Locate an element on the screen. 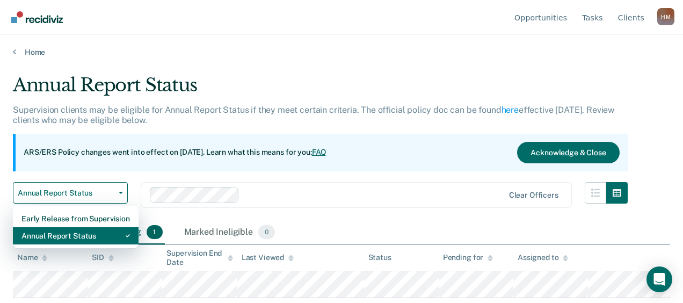  p: Supervision clients may be eligible for Annual Report Status if they meet certain criteria. The o... is located at coordinates (313, 115).